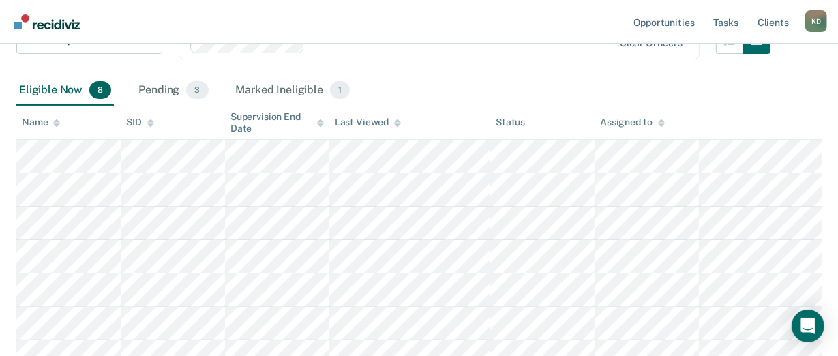 The width and height of the screenshot is (838, 356). Describe the element at coordinates (816, 21) in the screenshot. I see `button: Profile dropdown button` at that location.